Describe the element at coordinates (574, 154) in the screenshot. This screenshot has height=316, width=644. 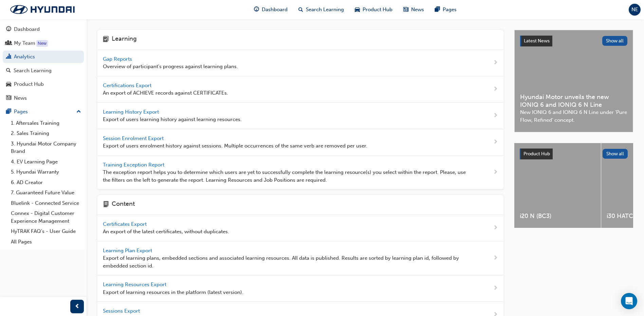
I see `a: Product HubShow all` at that location.